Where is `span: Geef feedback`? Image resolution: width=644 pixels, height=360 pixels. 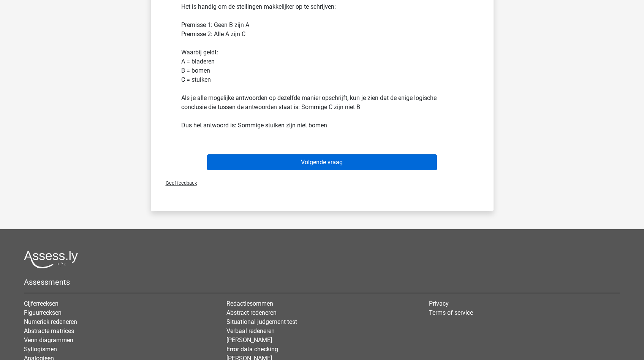 span: Geef feedback is located at coordinates (178, 183).